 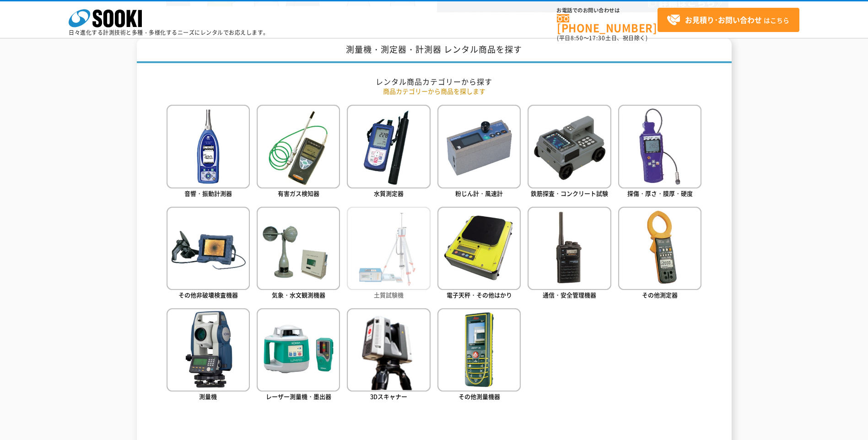 I want to click on span: その他測定器, so click(x=660, y=295).